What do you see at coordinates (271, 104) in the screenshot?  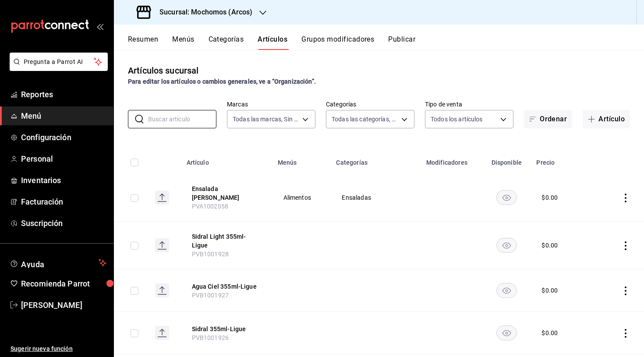 I see `label: Marcas` at bounding box center [271, 104].